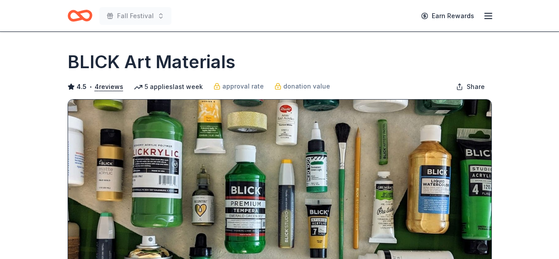  Describe the element at coordinates (135, 16) in the screenshot. I see `span: Fall Festival` at that location.